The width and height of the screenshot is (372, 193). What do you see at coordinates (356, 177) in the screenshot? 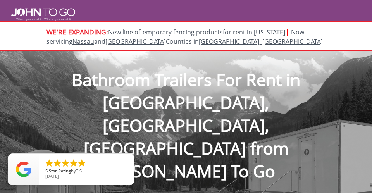
I see `button: Live Chat` at bounding box center [356, 177].